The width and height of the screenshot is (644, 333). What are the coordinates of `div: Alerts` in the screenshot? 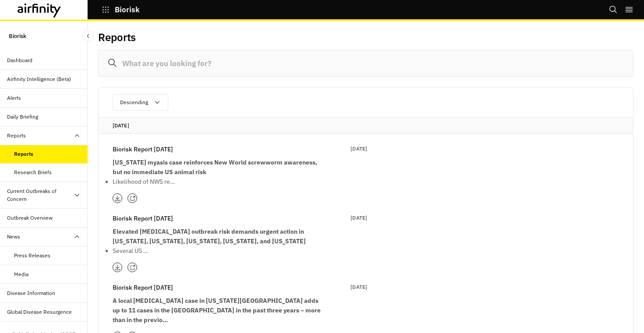 It's located at (14, 98).